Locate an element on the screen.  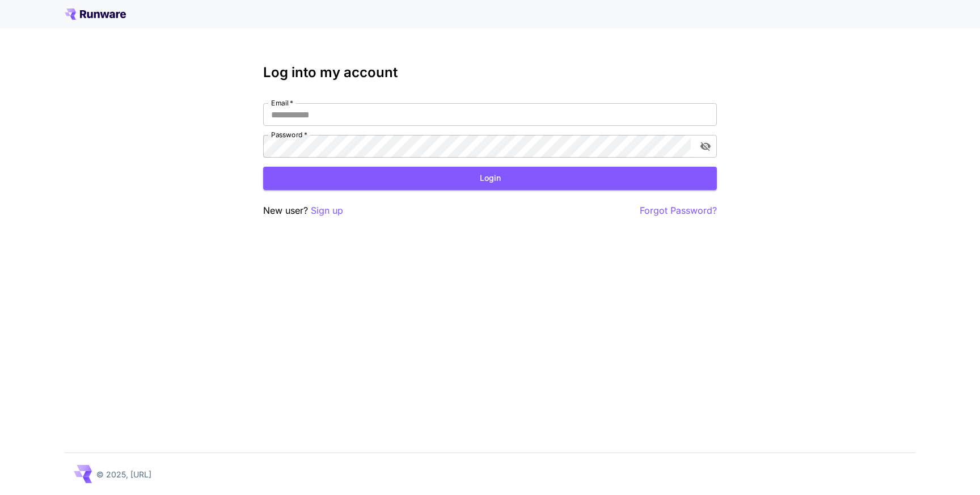
button: Login is located at coordinates (490, 178).